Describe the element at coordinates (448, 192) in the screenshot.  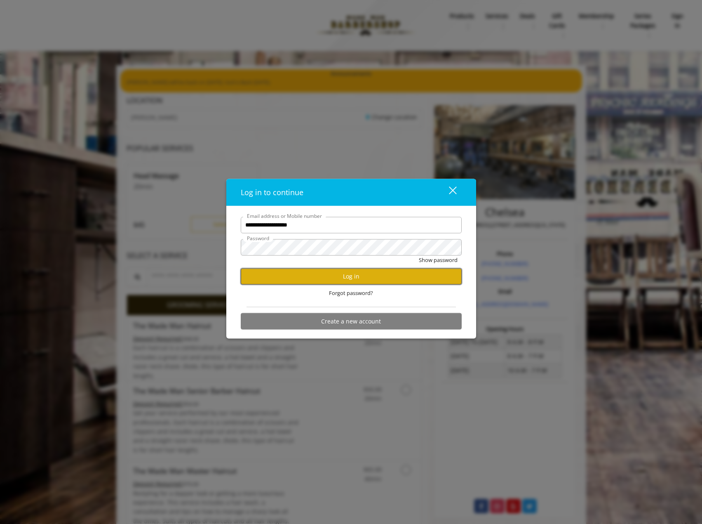
I see `button: close dialog` at that location.